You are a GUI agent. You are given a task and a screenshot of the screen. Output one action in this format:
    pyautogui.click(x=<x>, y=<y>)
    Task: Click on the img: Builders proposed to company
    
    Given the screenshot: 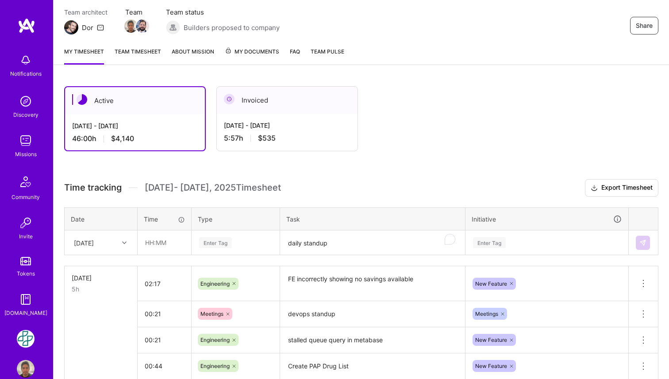 What is the action you would take?
    pyautogui.click(x=173, y=27)
    